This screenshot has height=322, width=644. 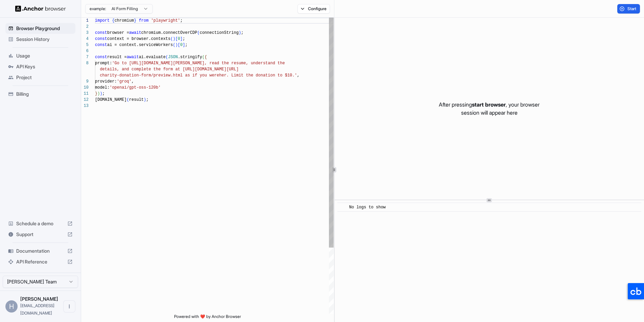 What do you see at coordinates (102, 21) in the screenshot?
I see `span: import` at bounding box center [102, 21].